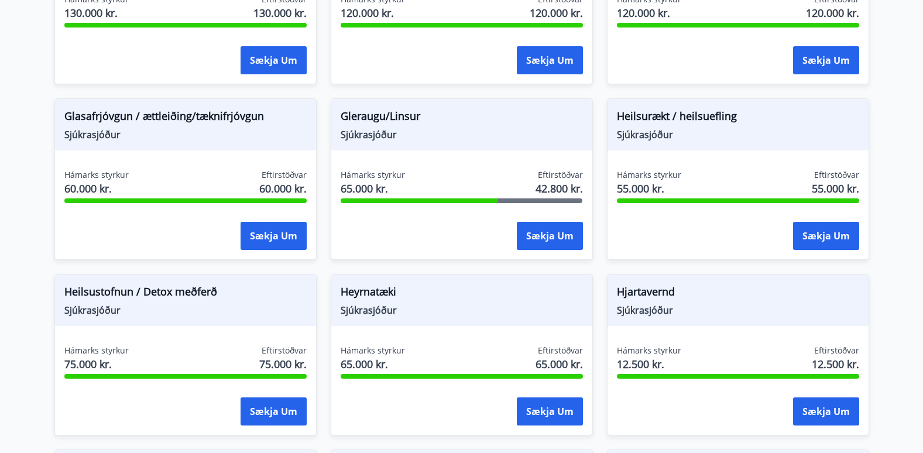  Describe the element at coordinates (738, 294) in the screenshot. I see `span: Hjartavernd` at that location.